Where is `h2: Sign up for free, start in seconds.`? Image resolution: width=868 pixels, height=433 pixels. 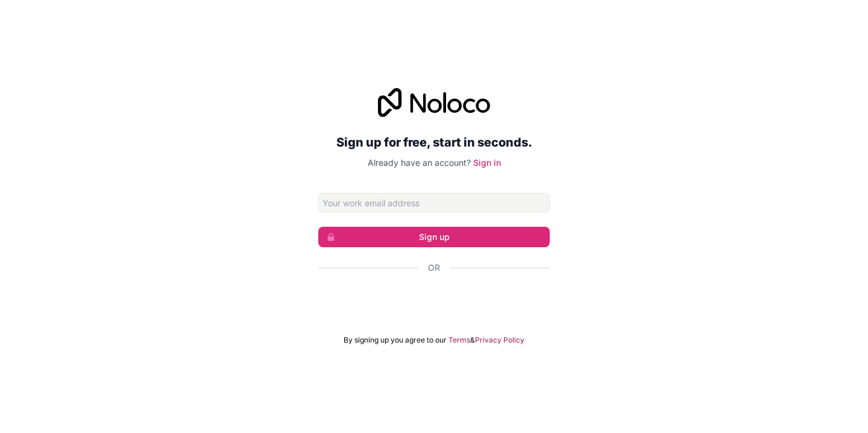 h2: Sign up for free, start in seconds. is located at coordinates (434, 143).